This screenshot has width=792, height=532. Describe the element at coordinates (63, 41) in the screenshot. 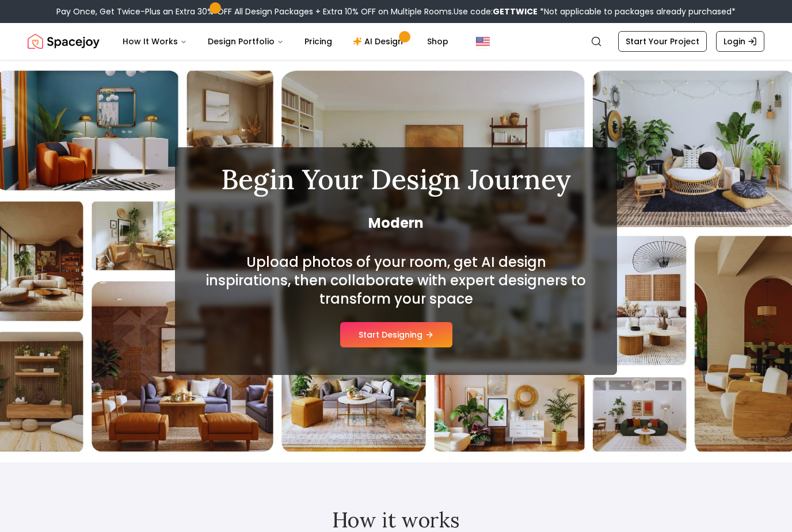

I see `a: Spacejoy` at that location.